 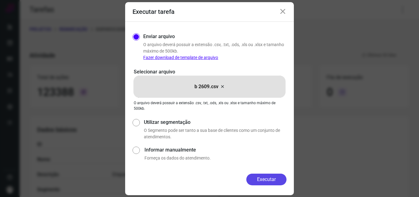 What do you see at coordinates (215, 134) in the screenshot?
I see `p: O Segmento pode ser tanto a sua base de clientes como um conjunto de atendimentos.` at bounding box center [215, 134].